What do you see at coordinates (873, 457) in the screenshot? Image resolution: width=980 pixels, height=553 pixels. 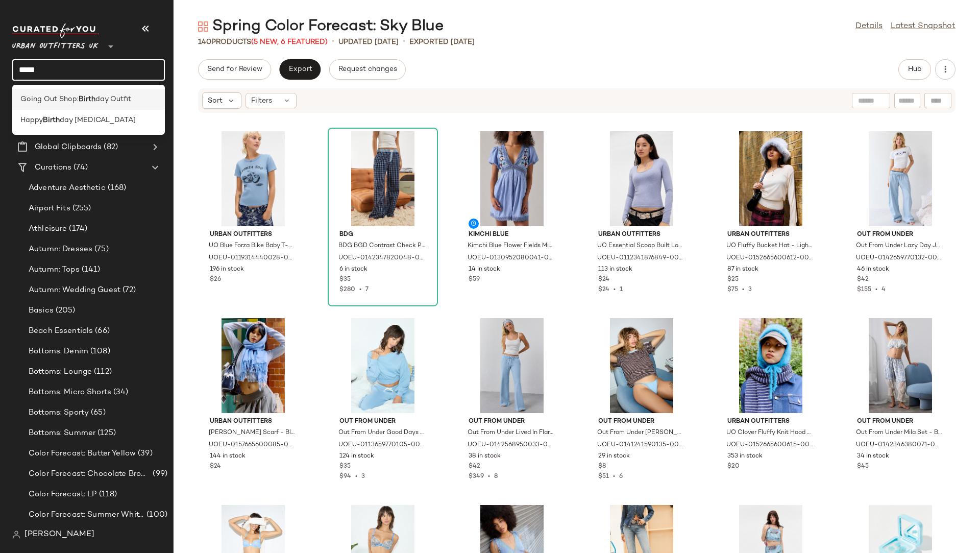 I see `span: 34 in stock` at bounding box center [873, 457].